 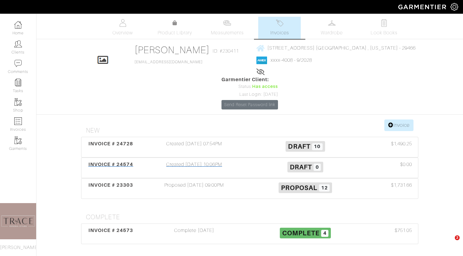 What do you see at coordinates (111, 164) in the screenshot?
I see `span: INVOICE # 24574` at bounding box center [111, 164].